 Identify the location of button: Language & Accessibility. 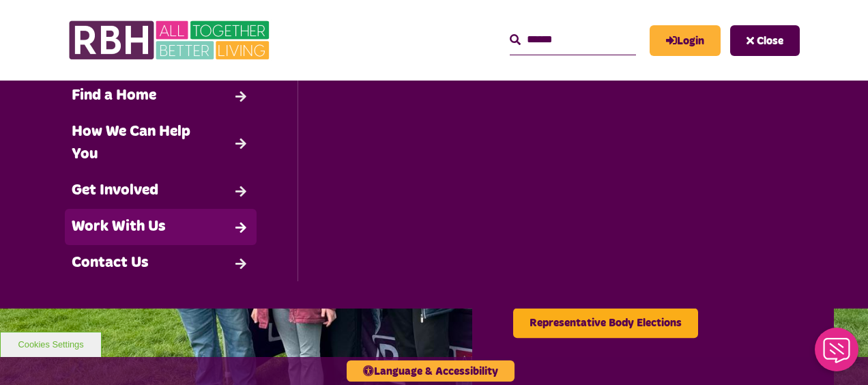
(431, 370).